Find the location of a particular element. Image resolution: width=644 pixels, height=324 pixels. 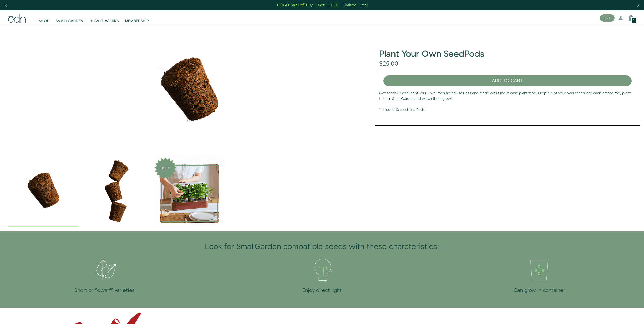

span: MEMBERSHIP is located at coordinates (137, 21).